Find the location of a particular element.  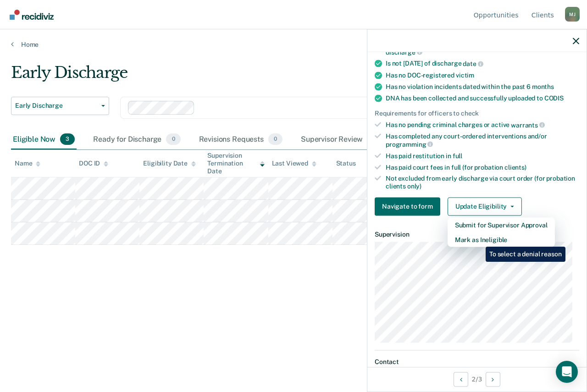

span: warrants is located at coordinates (527, 125).